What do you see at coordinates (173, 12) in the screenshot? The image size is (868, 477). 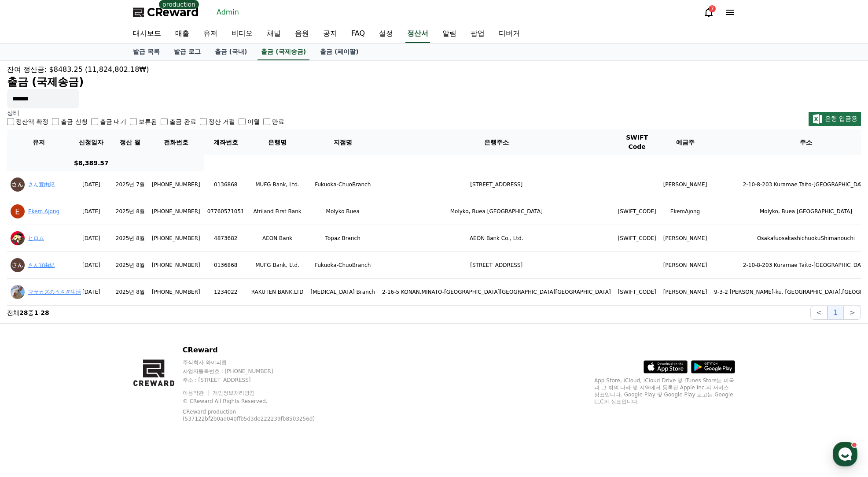 I see `span: CReward` at bounding box center [173, 12].